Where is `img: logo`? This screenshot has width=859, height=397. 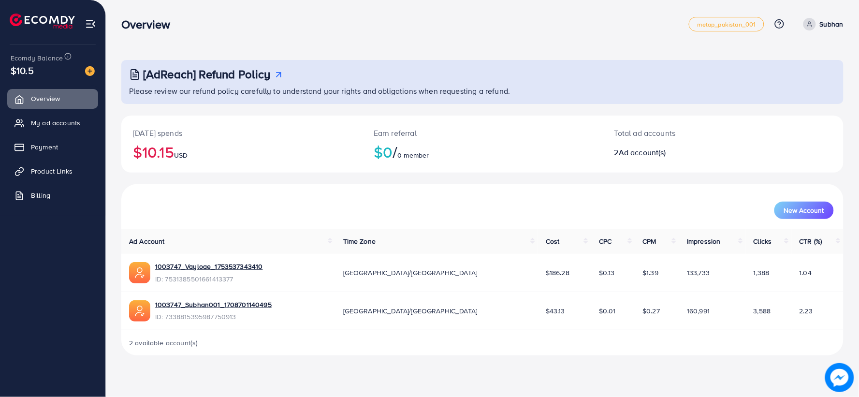
img: logo is located at coordinates (42, 21).